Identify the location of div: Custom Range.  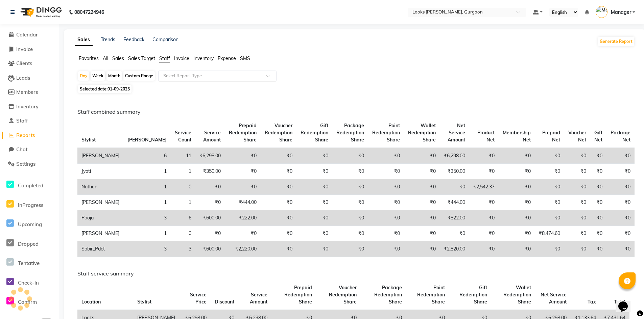
(139, 76).